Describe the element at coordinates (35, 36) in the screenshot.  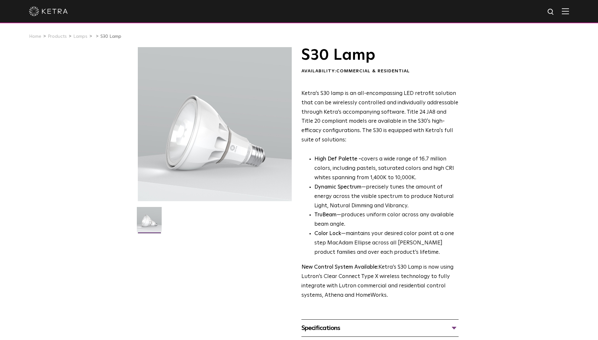
I see `a: Home` at that location.